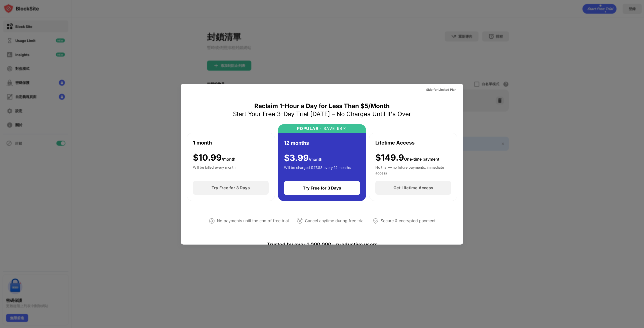 This screenshot has height=328, width=644. I want to click on span: One-time payment, so click(422, 159).